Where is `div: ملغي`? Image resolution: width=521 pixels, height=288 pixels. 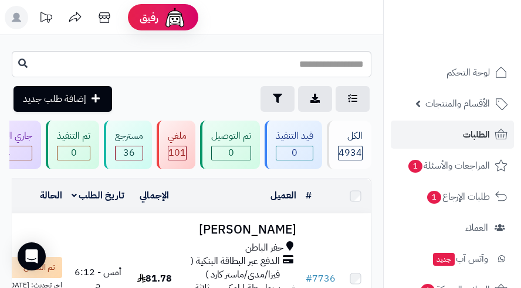 div: ملغي is located at coordinates (177, 136).